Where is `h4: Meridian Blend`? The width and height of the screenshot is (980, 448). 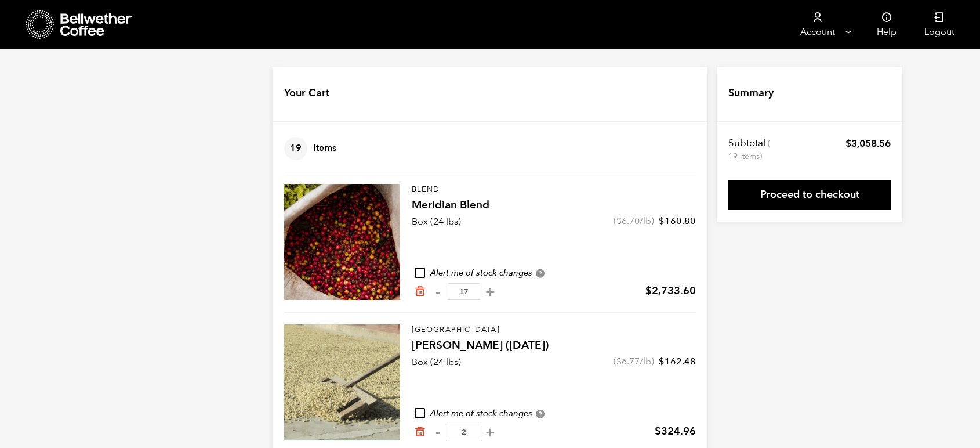 h4: Meridian Blend is located at coordinates (554, 205).